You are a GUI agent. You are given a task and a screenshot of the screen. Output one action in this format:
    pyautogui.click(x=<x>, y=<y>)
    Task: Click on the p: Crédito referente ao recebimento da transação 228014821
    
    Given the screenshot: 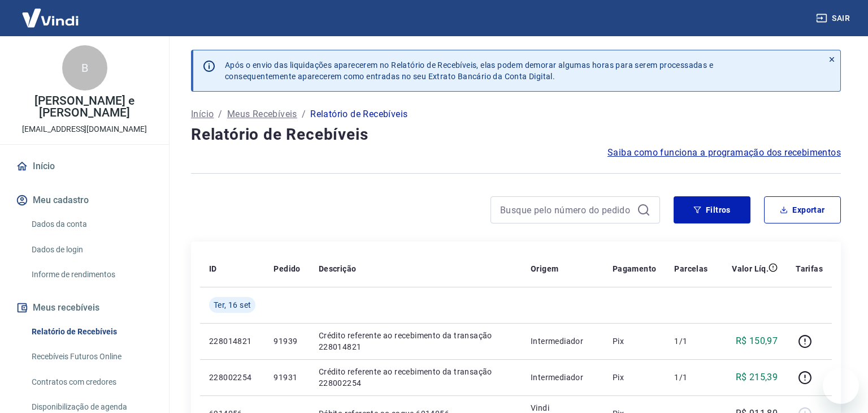 What is the action you would take?
    pyautogui.click(x=415, y=341)
    